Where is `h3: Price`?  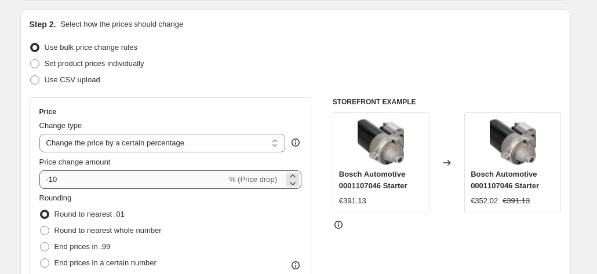 h3: Price is located at coordinates (48, 112).